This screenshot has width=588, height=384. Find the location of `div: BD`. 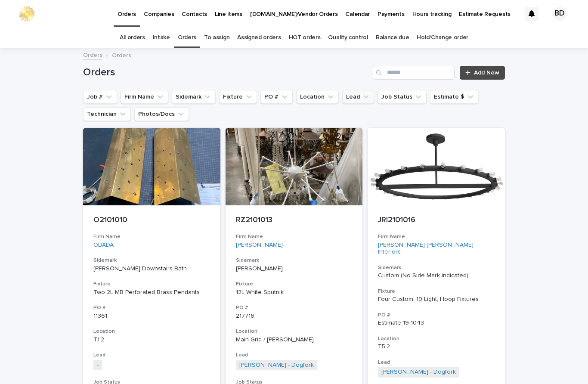

div: BD is located at coordinates (559, 14).